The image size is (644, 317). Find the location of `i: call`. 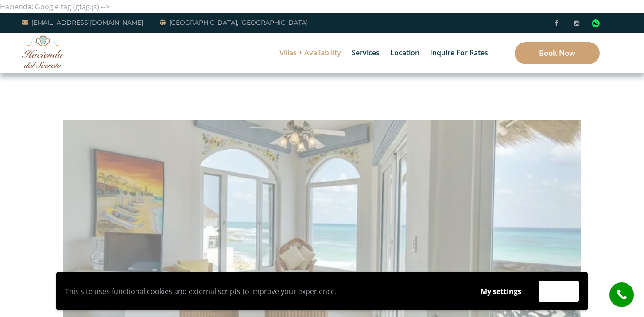

i: call is located at coordinates (621, 294).